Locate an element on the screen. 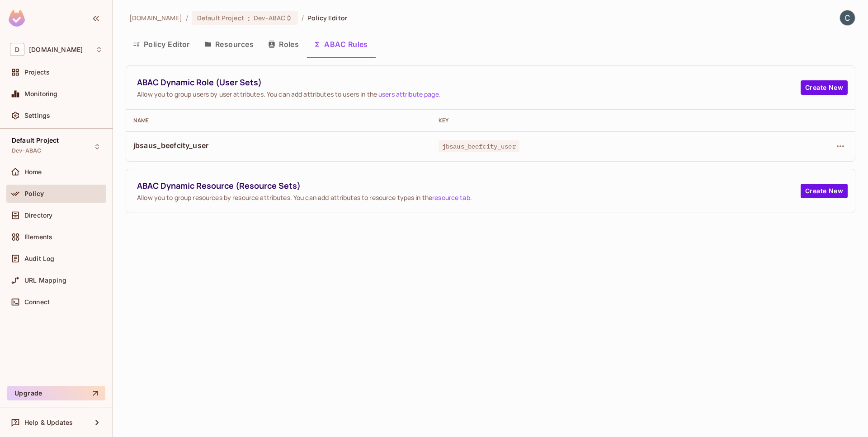  span: Help & Updates is located at coordinates (48, 423).